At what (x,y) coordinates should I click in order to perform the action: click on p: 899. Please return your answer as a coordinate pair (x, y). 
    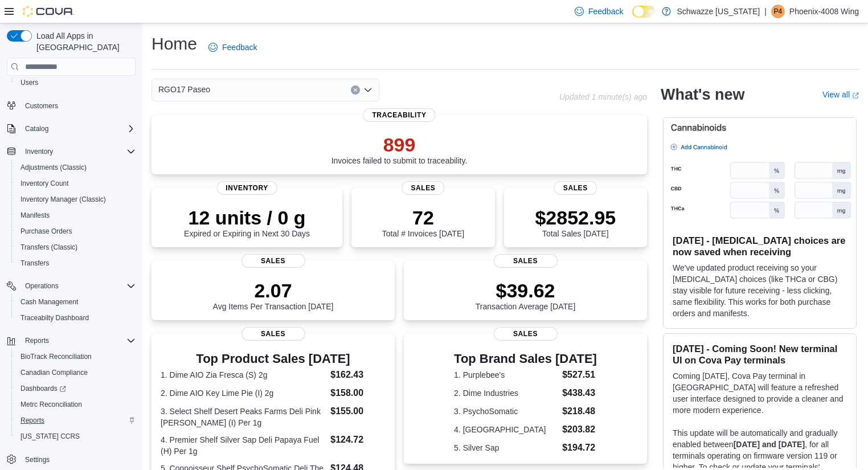
    Looking at the image, I should click on (399, 145).